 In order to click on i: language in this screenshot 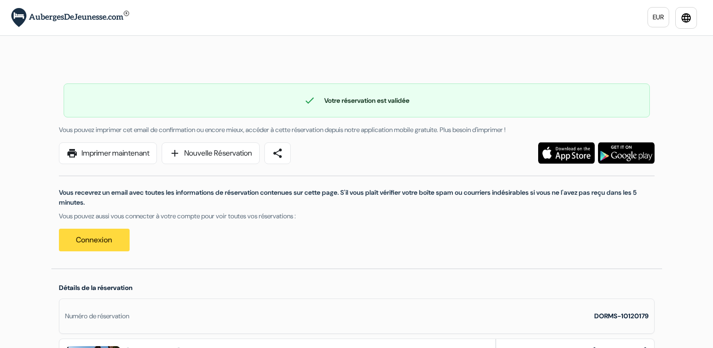, I will do `click(686, 18)`.